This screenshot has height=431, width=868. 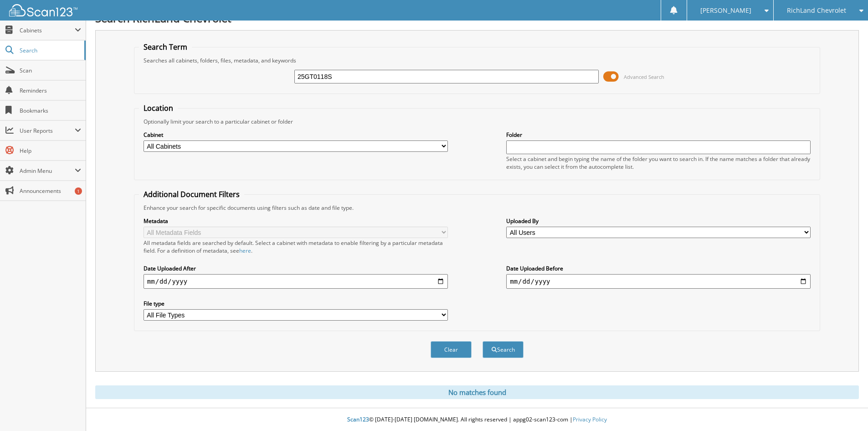 I want to click on span: Cabinets, so click(x=47, y=30).